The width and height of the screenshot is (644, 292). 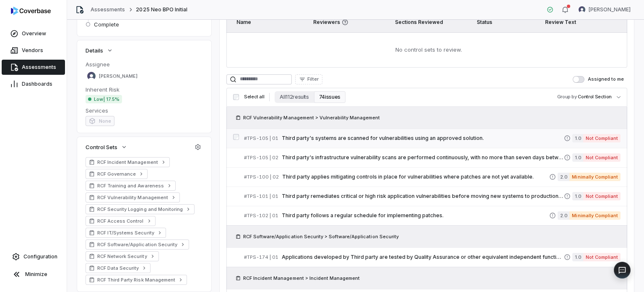 I want to click on span: RCF Access Control, so click(x=120, y=221).